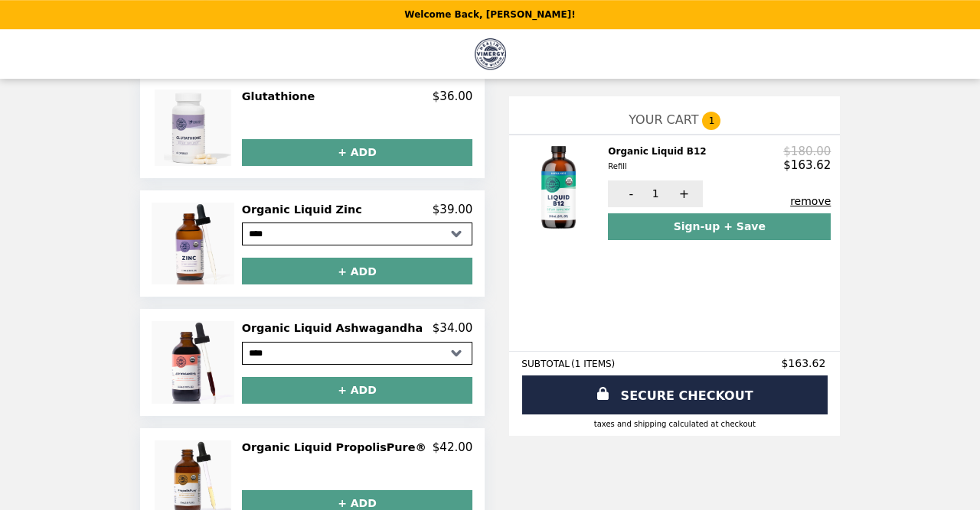  What do you see at coordinates (282, 96) in the screenshot?
I see `h2: Glutathione` at bounding box center [282, 96].